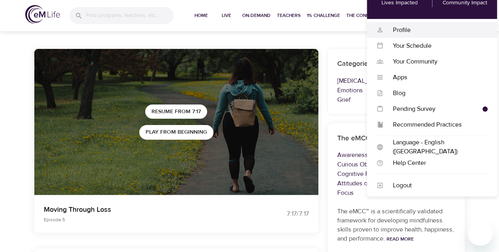 This screenshot has height=252, width=499. Describe the element at coordinates (433, 109) in the screenshot. I see `div: Pending Survey` at that location.